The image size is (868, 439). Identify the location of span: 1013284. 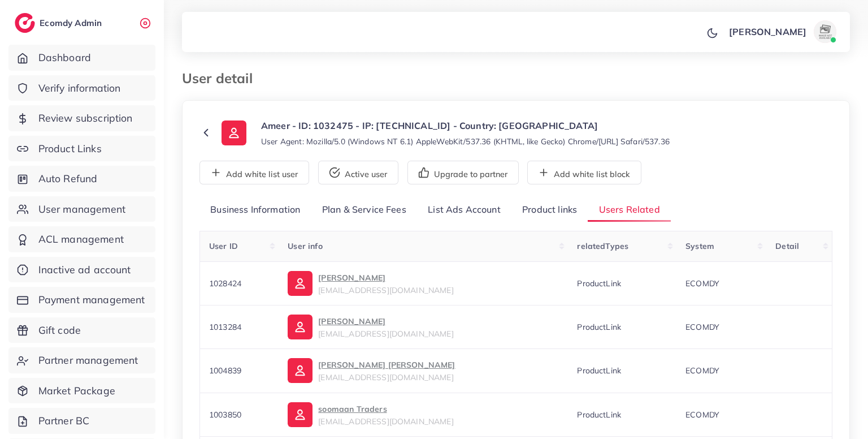
(225, 327).